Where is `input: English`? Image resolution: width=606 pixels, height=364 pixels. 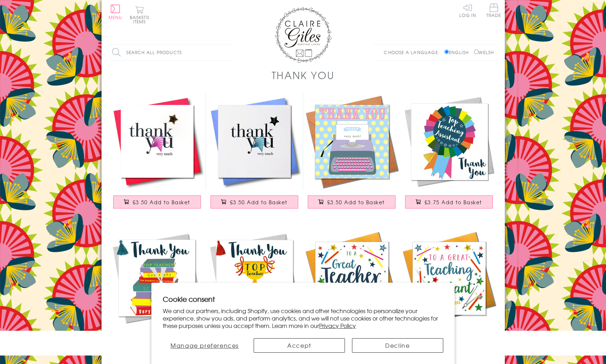
input: English is located at coordinates (447, 51).